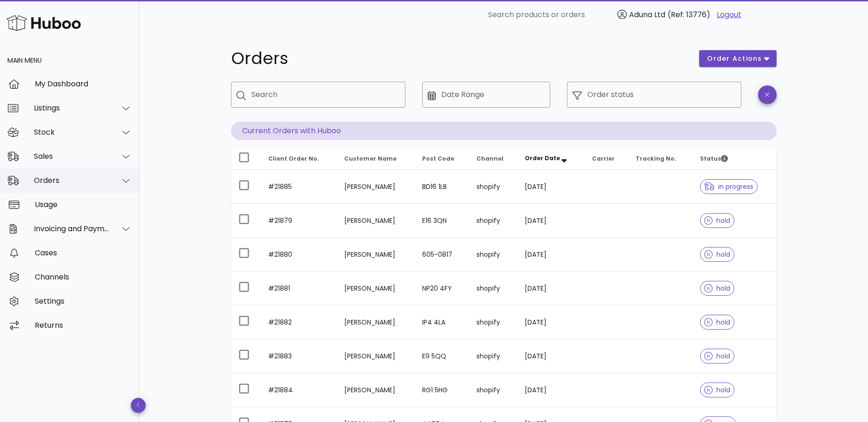 The image size is (868, 422). What do you see at coordinates (83, 84) in the screenshot?
I see `div: My Dashboard` at bounding box center [83, 84].